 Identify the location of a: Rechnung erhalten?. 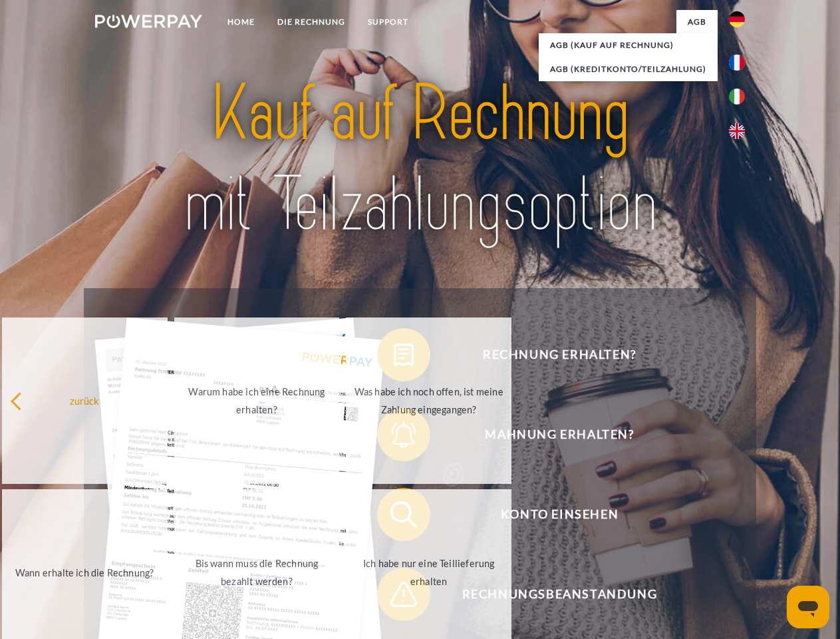
(550, 355).